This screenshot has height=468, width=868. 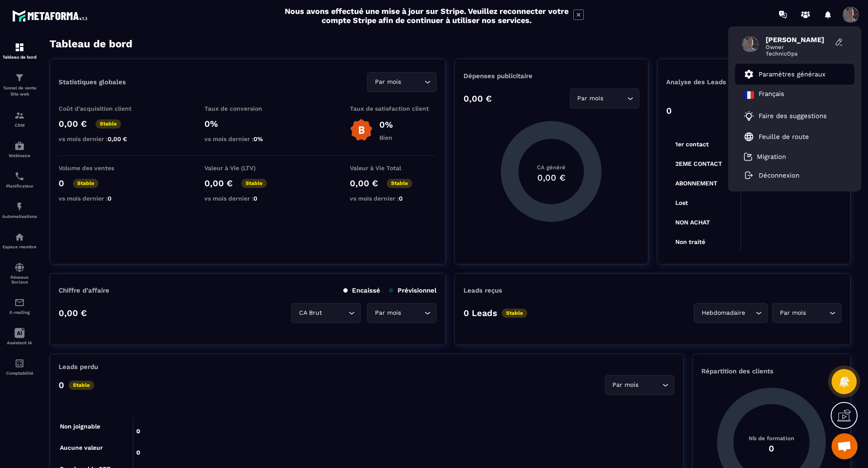 What do you see at coordinates (20, 156) in the screenshot?
I see `p: Webinaire` at bounding box center [20, 156].